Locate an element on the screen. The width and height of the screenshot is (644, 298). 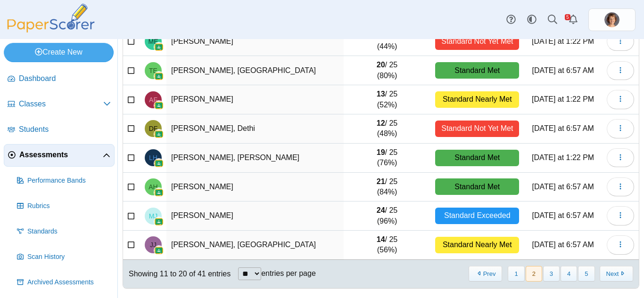
a: PaperScorer is located at coordinates (51, 29).